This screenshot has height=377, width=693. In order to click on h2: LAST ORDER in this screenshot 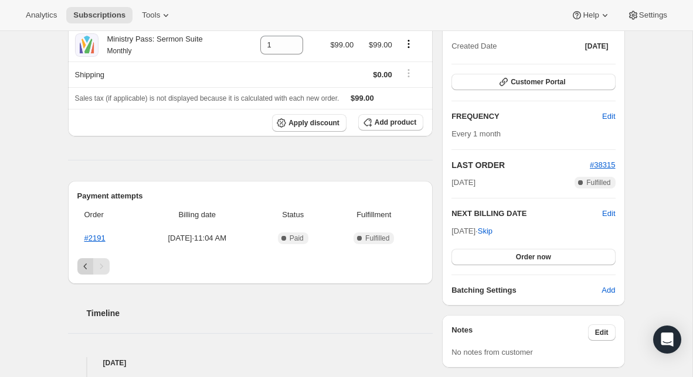, I will do `click(520, 165)`.